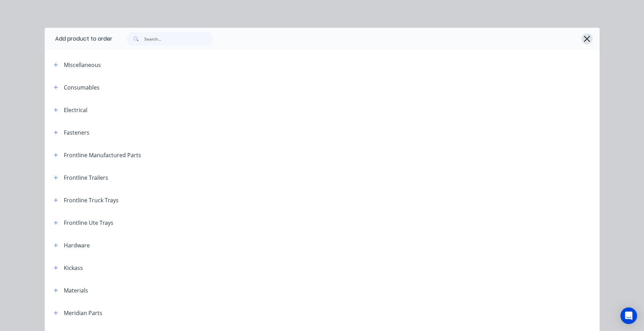  Describe the element at coordinates (82, 87) in the screenshot. I see `div: Consumables` at that location.